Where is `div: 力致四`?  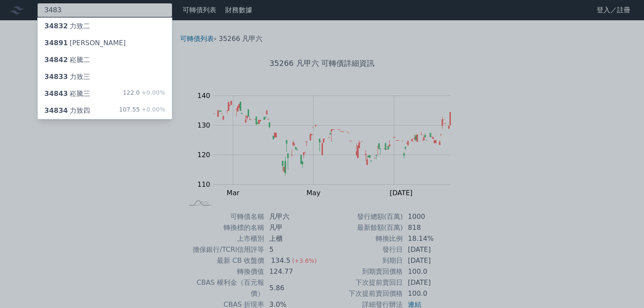
div: 力致四 is located at coordinates (67, 110).